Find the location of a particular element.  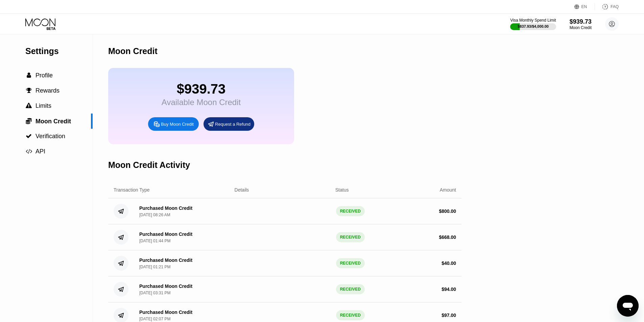

div: $837.93 / $4,000.00 is located at coordinates (533, 26).